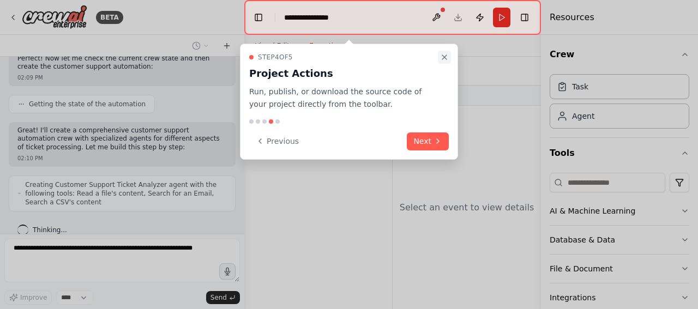 Image resolution: width=698 pixels, height=309 pixels. What do you see at coordinates (444, 57) in the screenshot?
I see `button: Close walkthrough` at bounding box center [444, 57].